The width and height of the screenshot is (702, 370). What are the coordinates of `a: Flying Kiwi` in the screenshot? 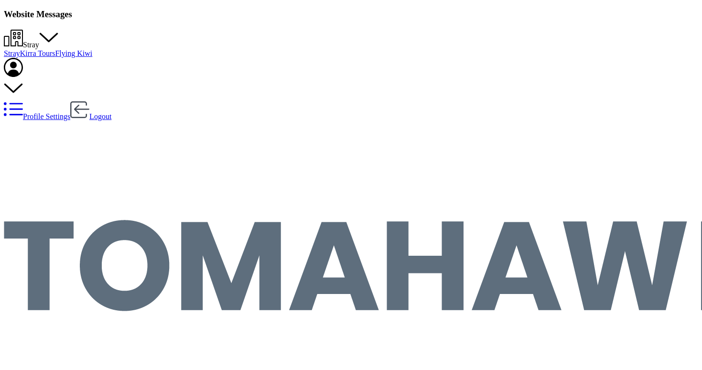 It's located at (74, 53).